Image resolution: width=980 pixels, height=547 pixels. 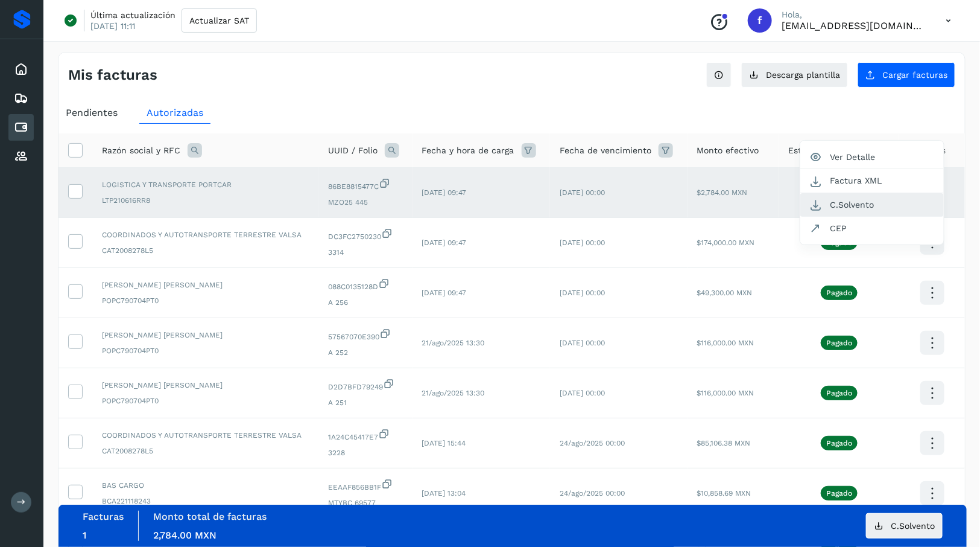 What do you see at coordinates (210, 516) in the screenshot?
I see `label: Monto total de facturas` at bounding box center [210, 516].